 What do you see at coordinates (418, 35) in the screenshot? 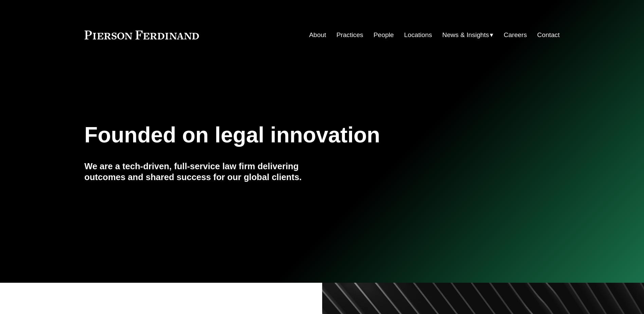
I see `a: Locations` at bounding box center [418, 35].